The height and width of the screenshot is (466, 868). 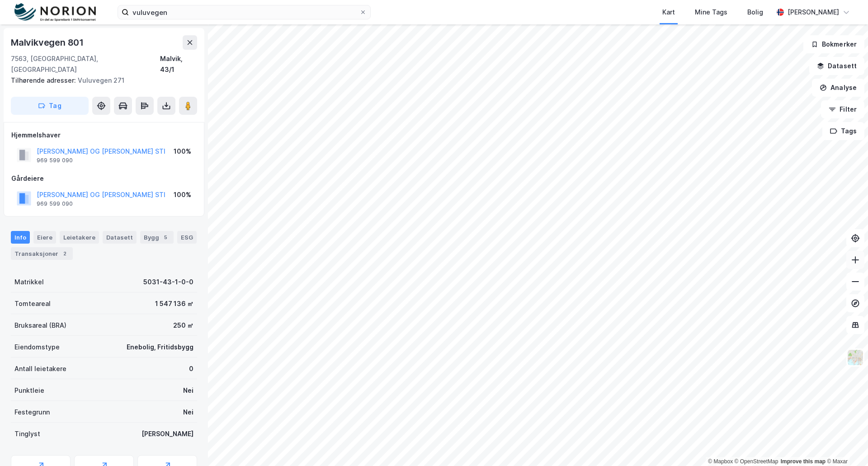 I want to click on div: Chat Widget, so click(x=845, y=445).